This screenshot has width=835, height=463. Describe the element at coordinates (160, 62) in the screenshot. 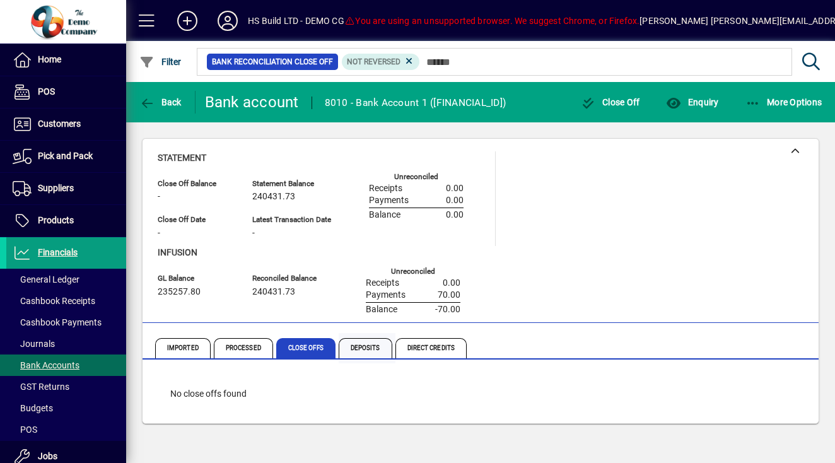

I see `button: Filter` at that location.